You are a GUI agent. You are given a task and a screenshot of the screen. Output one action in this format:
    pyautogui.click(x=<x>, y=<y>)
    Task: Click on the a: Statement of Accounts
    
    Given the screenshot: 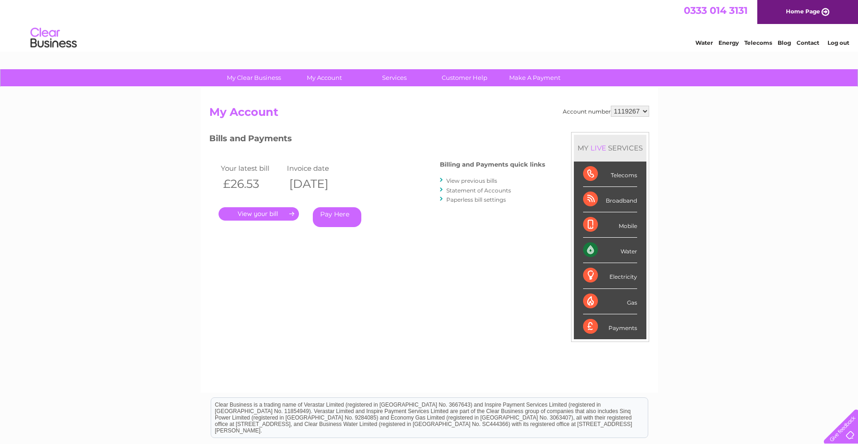 What is the action you would take?
    pyautogui.click(x=479, y=190)
    